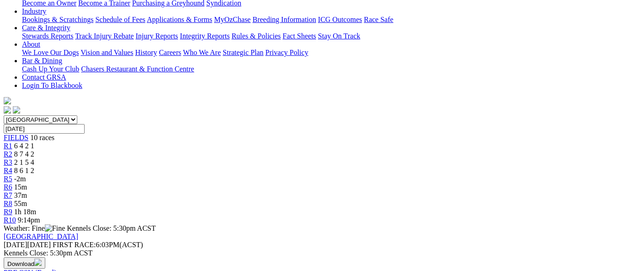  I want to click on a: Race Safe, so click(378, 19).